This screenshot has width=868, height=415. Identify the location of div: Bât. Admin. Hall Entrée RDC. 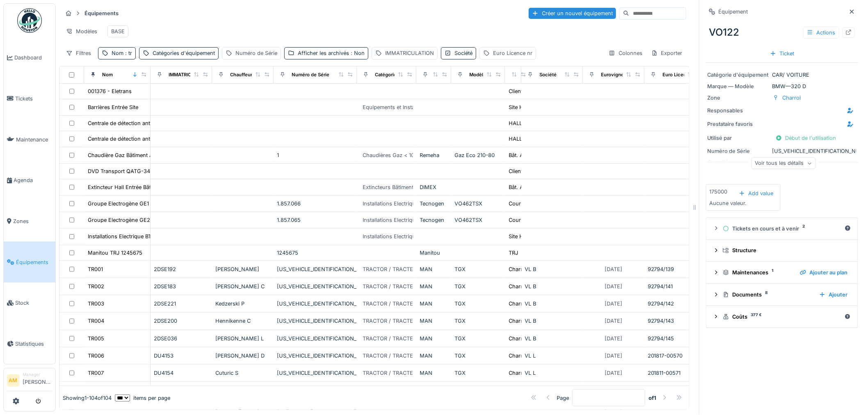
(544, 187).